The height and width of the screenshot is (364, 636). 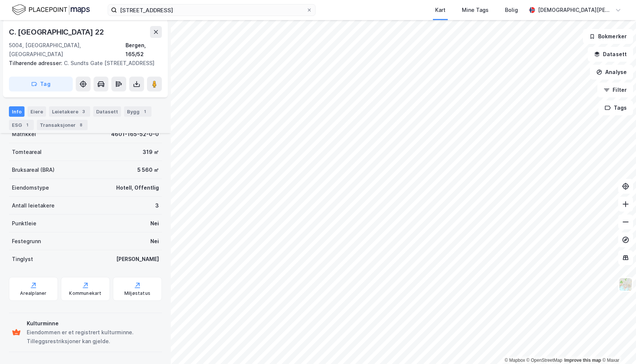 What do you see at coordinates (33, 293) in the screenshot?
I see `div: Arealplaner` at bounding box center [33, 293].